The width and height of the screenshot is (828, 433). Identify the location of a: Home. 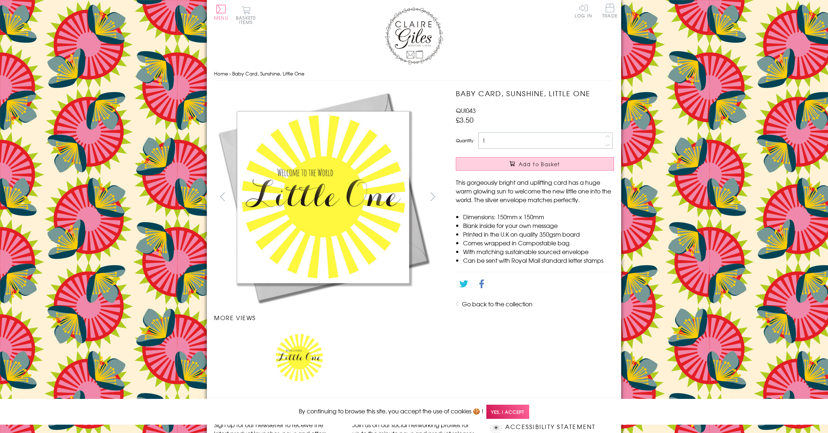
(221, 73).